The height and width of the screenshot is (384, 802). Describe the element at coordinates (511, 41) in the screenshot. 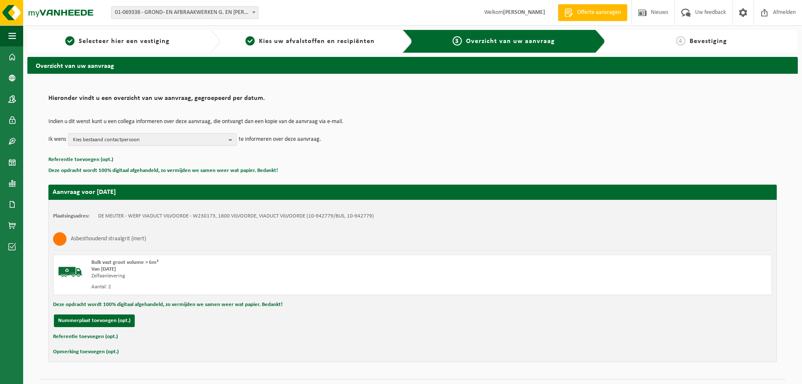

I see `span: Overzicht van uw aanvraag` at that location.